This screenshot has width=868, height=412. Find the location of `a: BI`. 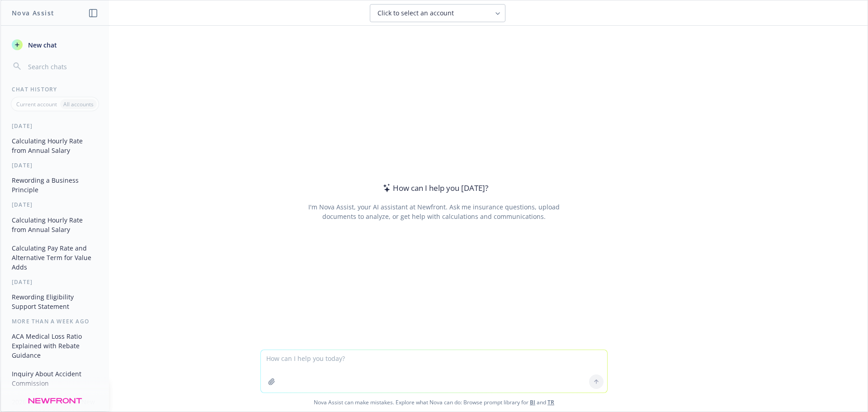

a: BI is located at coordinates (532, 402).